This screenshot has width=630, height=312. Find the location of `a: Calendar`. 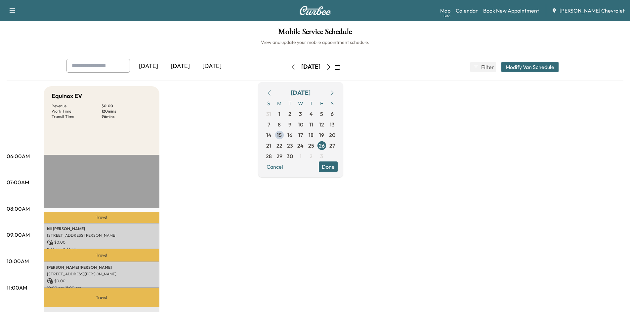

a: Calendar is located at coordinates (466, 11).